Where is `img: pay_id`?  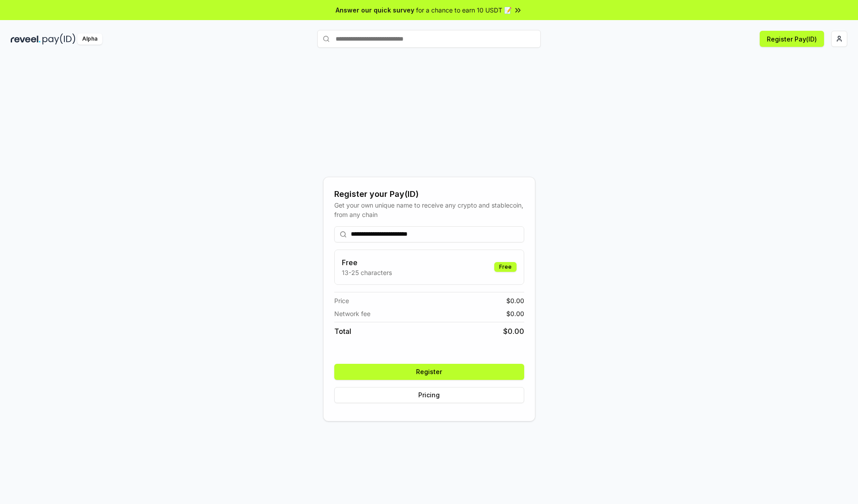 img: pay_id is located at coordinates (59, 39).